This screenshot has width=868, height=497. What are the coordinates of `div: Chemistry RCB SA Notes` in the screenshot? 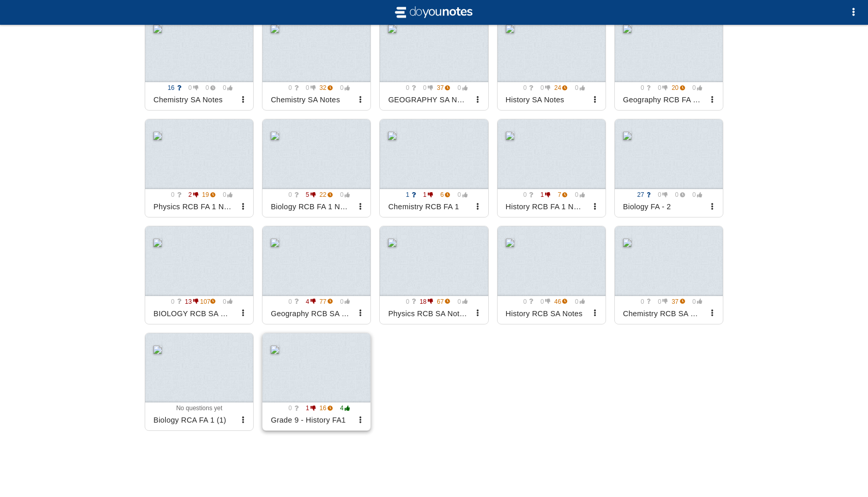 It's located at (662, 313).